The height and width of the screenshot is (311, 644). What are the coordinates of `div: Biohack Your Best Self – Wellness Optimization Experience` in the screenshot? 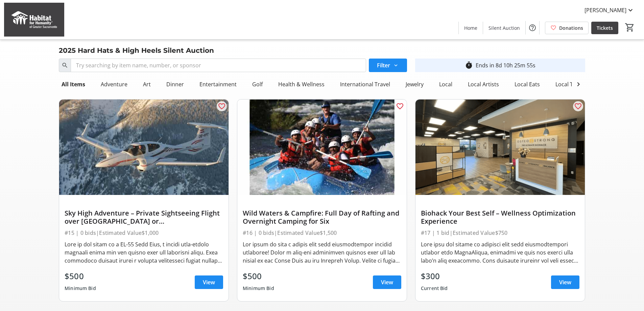 It's located at (500, 217).